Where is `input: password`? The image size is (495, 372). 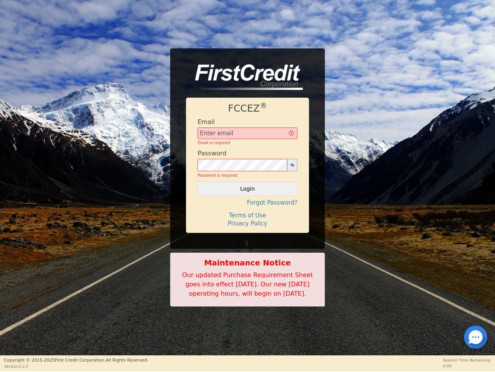
input: password is located at coordinates (243, 165).